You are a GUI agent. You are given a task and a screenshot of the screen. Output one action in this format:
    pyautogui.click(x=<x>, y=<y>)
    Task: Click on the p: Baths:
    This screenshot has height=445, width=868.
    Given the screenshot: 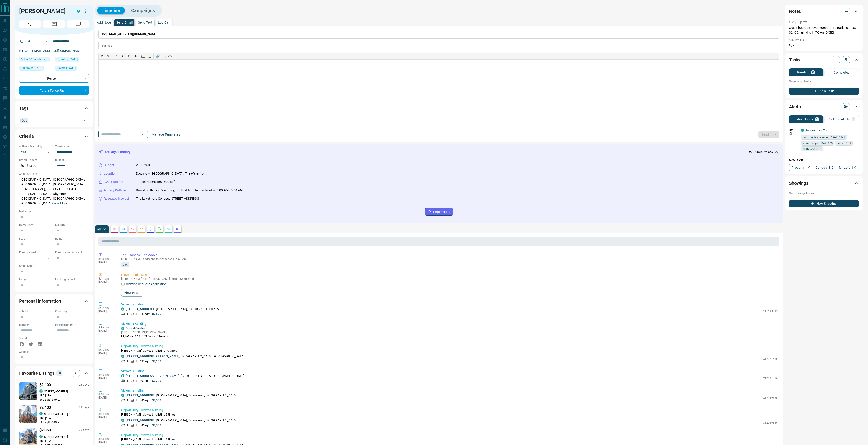 What is the action you would take?
    pyautogui.click(x=72, y=239)
    